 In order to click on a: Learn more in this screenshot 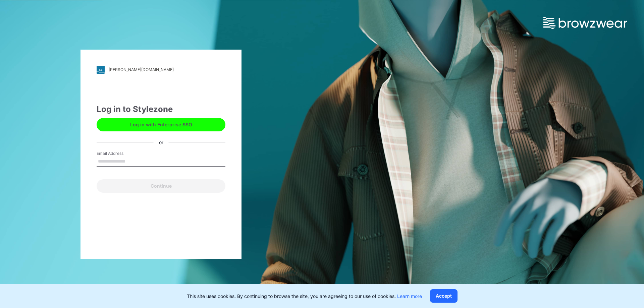, I will do `click(410, 296)`.